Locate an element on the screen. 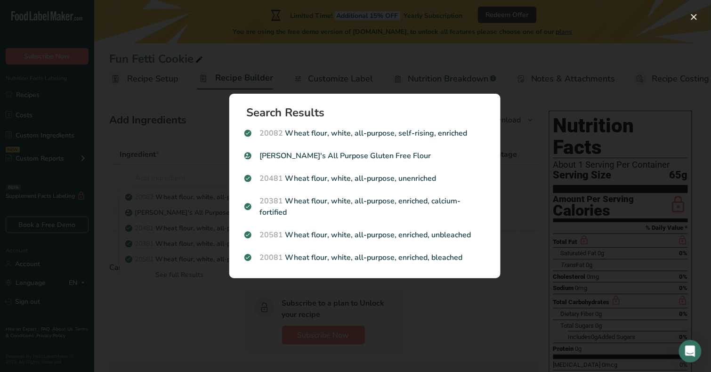  p: Wheat flour, white, all-purpose, enriched, bleached is located at coordinates (365, 258).